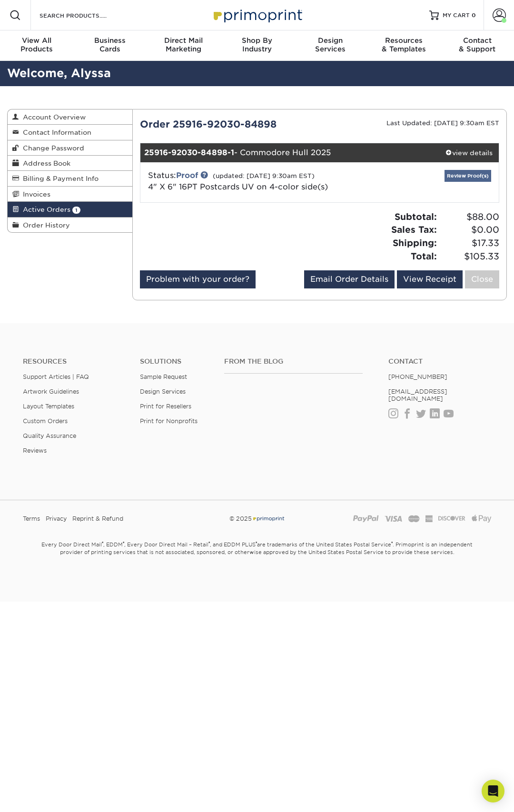  Describe the element at coordinates (70, 133) in the screenshot. I see `a: Contact Information` at that location.